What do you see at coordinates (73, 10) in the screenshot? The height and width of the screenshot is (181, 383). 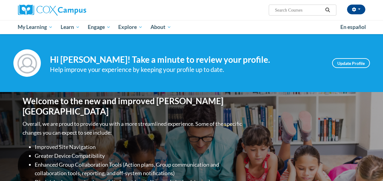 I see `a: Cox Campus` at bounding box center [73, 10].